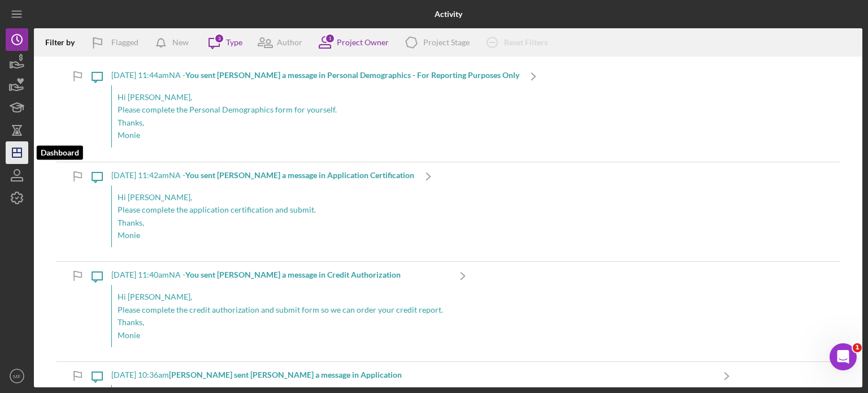  I want to click on p: Please complete the Personal Demographics form for yourself., so click(315, 110).